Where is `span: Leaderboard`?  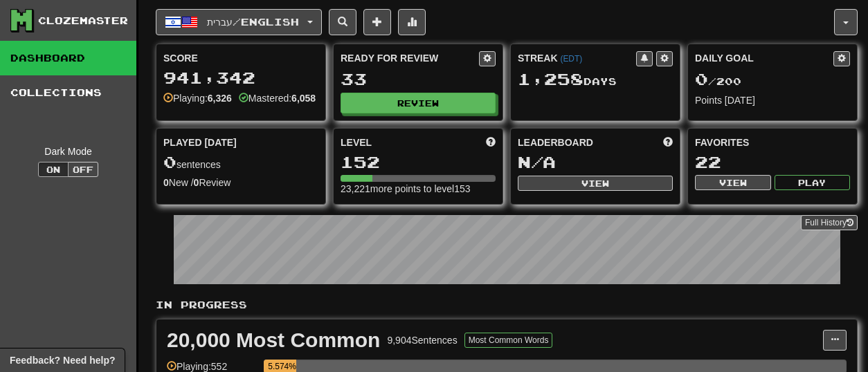
span: Leaderboard is located at coordinates (555, 142).